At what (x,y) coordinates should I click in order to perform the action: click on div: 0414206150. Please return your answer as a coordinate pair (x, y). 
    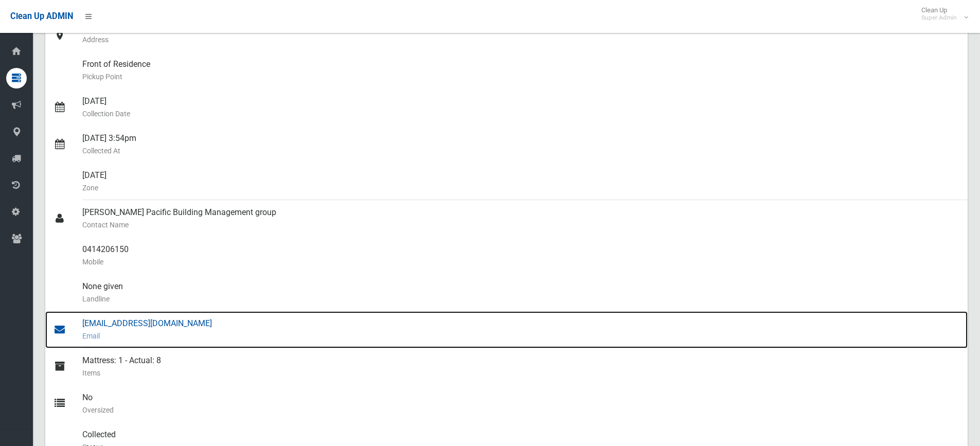
    Looking at the image, I should click on (521, 255).